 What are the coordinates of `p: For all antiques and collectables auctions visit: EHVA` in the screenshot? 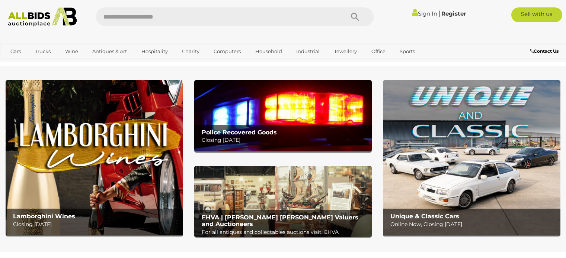 It's located at (284, 232).